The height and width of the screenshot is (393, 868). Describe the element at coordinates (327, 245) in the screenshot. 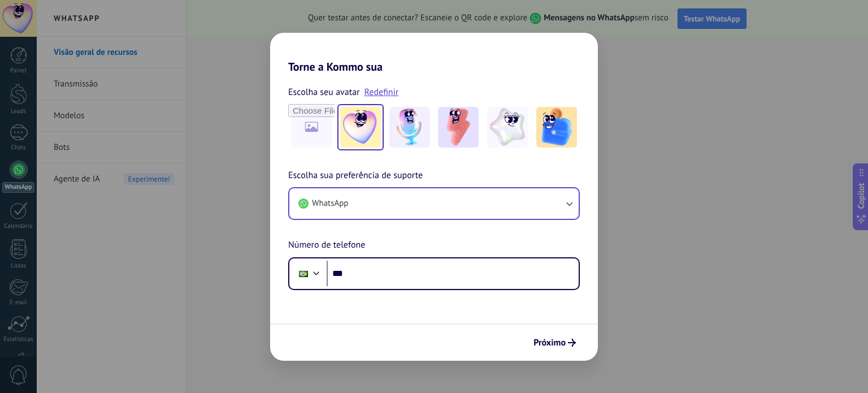

I see `span: Número de telefone` at that location.